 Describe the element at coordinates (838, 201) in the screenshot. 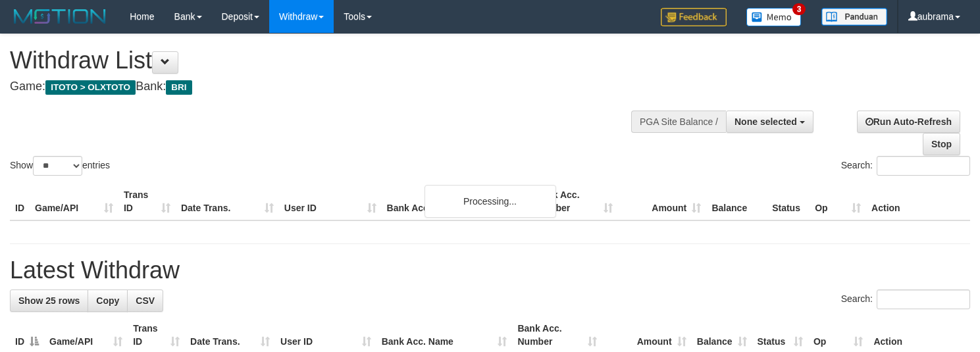

I see `th: Op` at that location.